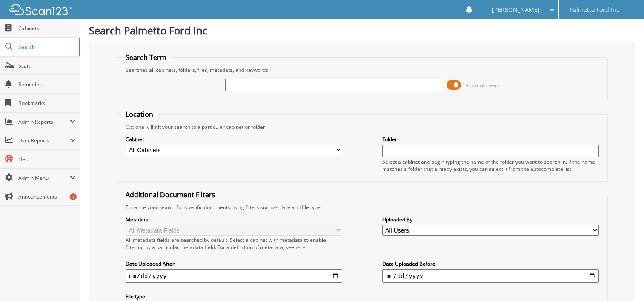  Describe the element at coordinates (233, 297) in the screenshot. I see `label: File type` at that location.